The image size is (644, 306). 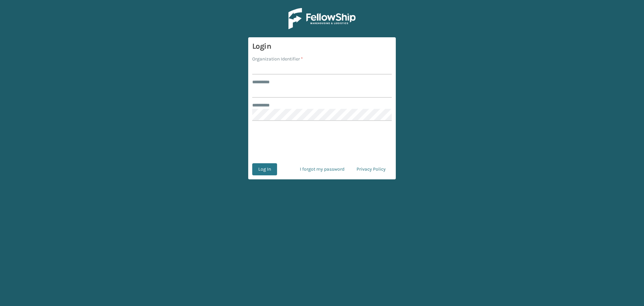 I want to click on a: Privacy Policy, so click(x=371, y=169).